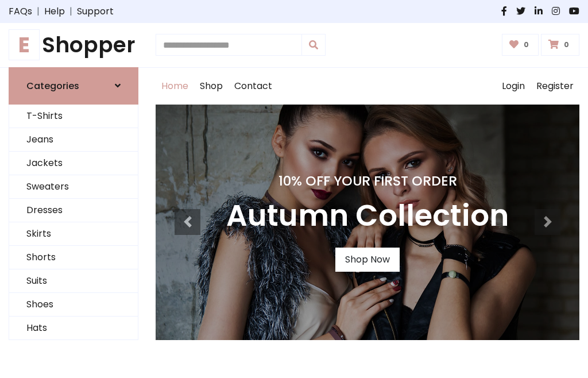  What do you see at coordinates (74, 281) in the screenshot?
I see `a: Suits` at bounding box center [74, 281].